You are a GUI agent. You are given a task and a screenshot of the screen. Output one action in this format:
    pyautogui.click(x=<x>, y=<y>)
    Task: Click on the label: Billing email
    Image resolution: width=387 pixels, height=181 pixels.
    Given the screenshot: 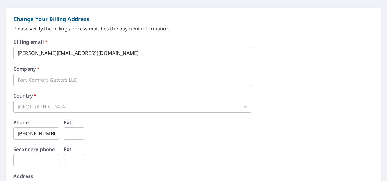 What is the action you would take?
    pyautogui.click(x=30, y=42)
    